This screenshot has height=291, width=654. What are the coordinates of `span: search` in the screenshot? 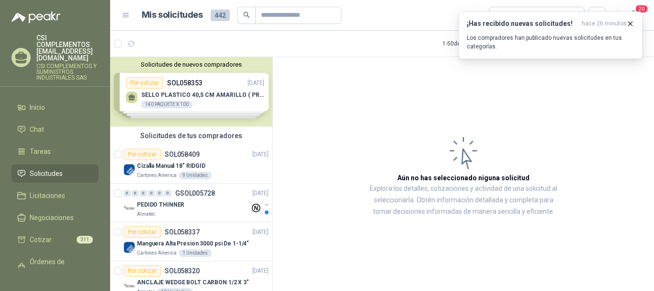 It's located at (247, 15).